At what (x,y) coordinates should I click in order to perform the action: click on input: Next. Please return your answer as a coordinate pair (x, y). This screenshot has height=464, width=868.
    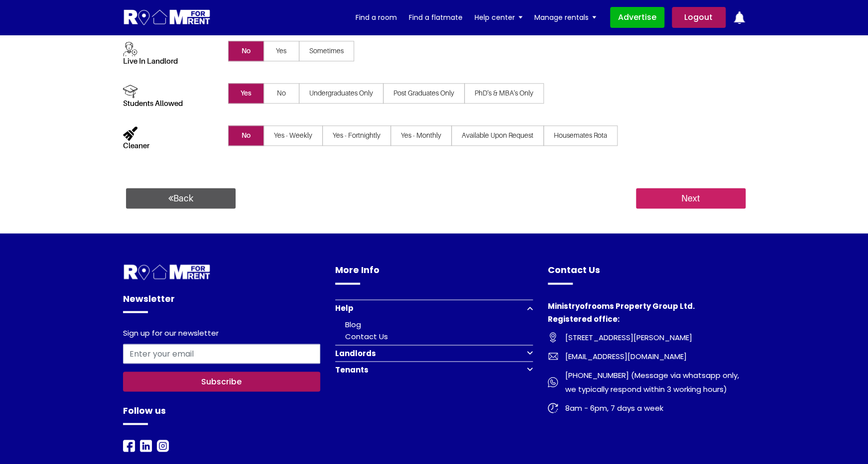
    Looking at the image, I should click on (690, 198).